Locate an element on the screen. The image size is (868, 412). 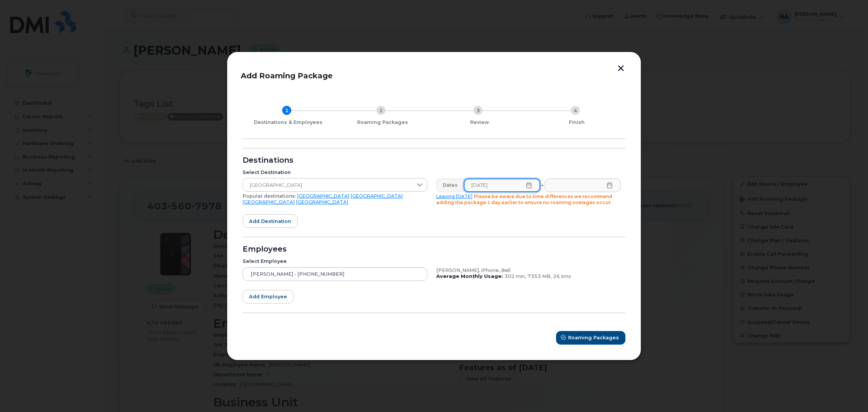
span: Please be aware due to time differences we recommend adding the package 1 day earlier to ensure n... is located at coordinates (524, 199).